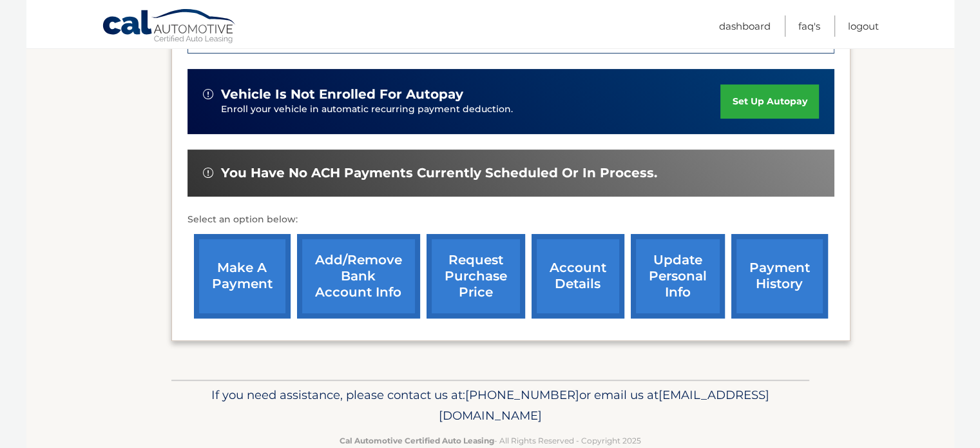 The image size is (980, 448). What do you see at coordinates (243, 276) in the screenshot?
I see `a: make a payment` at bounding box center [243, 276].